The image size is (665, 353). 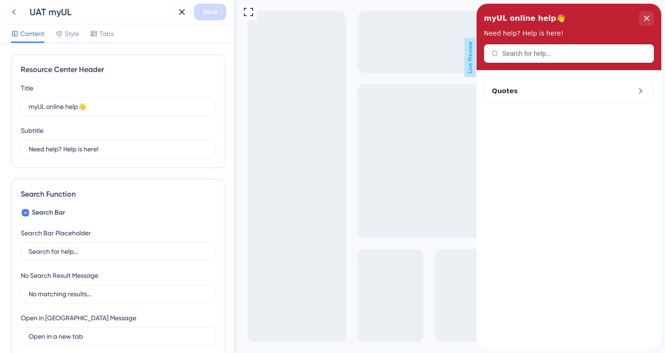 I want to click on div: close resource center, so click(x=170, y=15).